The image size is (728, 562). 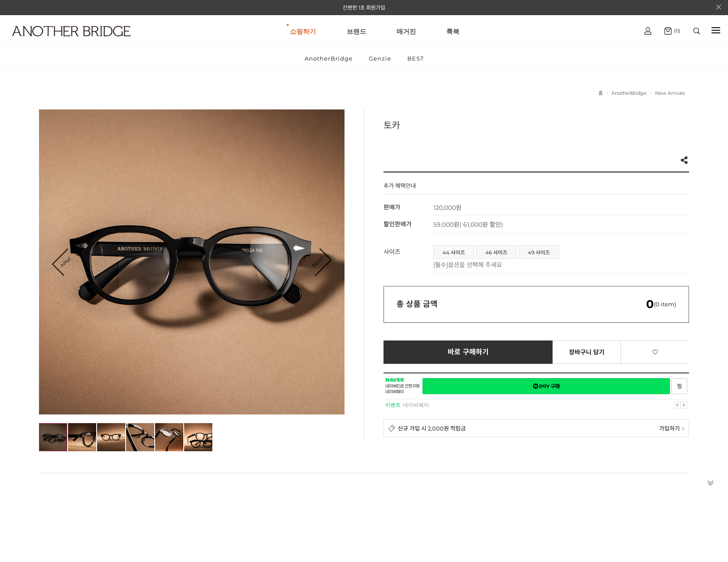 What do you see at coordinates (675, 31) in the screenshot?
I see `span: (0)` at bounding box center [675, 31].